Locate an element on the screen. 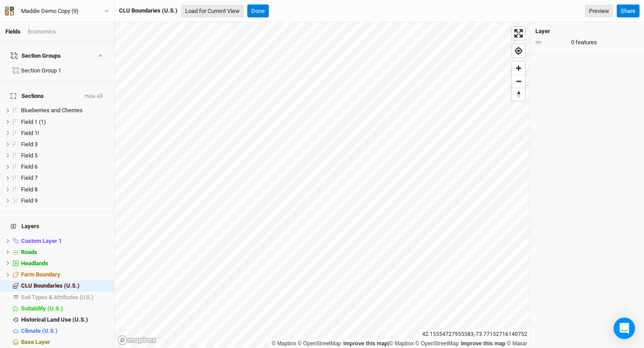 The image size is (644, 348). span: features is located at coordinates (586, 43).